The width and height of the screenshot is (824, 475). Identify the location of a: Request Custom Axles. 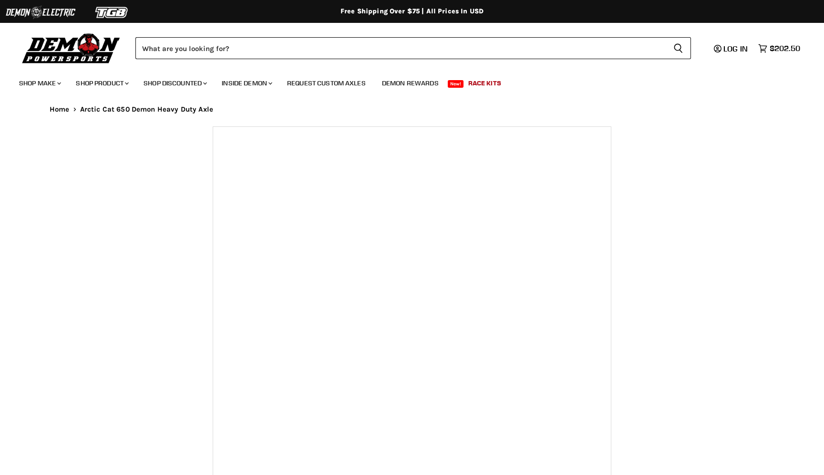
(326, 83).